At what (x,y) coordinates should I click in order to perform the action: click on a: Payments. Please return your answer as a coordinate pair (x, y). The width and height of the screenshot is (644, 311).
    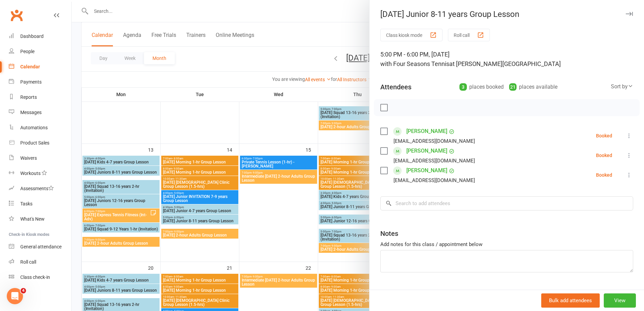
    Looking at the image, I should click on (40, 82).